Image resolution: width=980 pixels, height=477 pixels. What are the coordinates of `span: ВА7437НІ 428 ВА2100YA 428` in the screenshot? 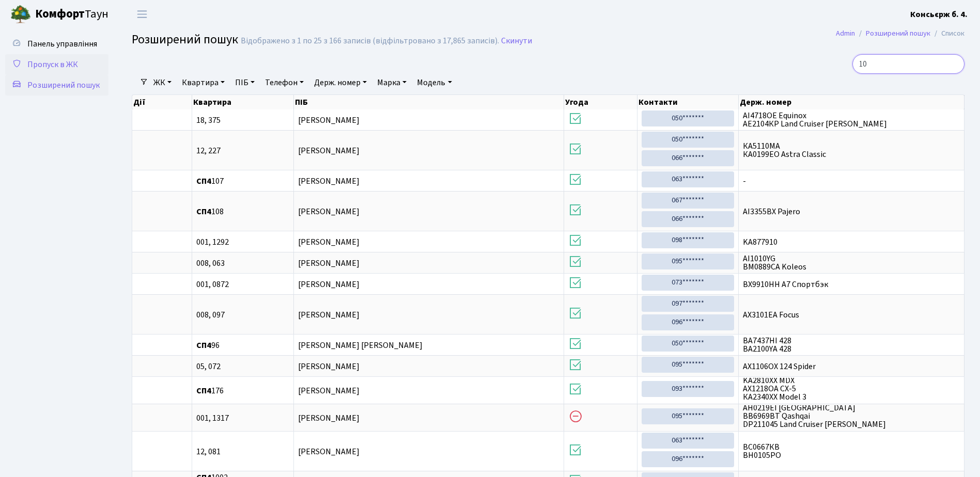 It's located at (851, 345).